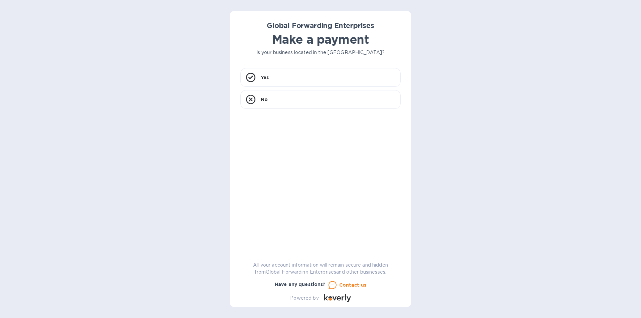  What do you see at coordinates (265, 78) in the screenshot?
I see `p: Yes` at bounding box center [265, 78].